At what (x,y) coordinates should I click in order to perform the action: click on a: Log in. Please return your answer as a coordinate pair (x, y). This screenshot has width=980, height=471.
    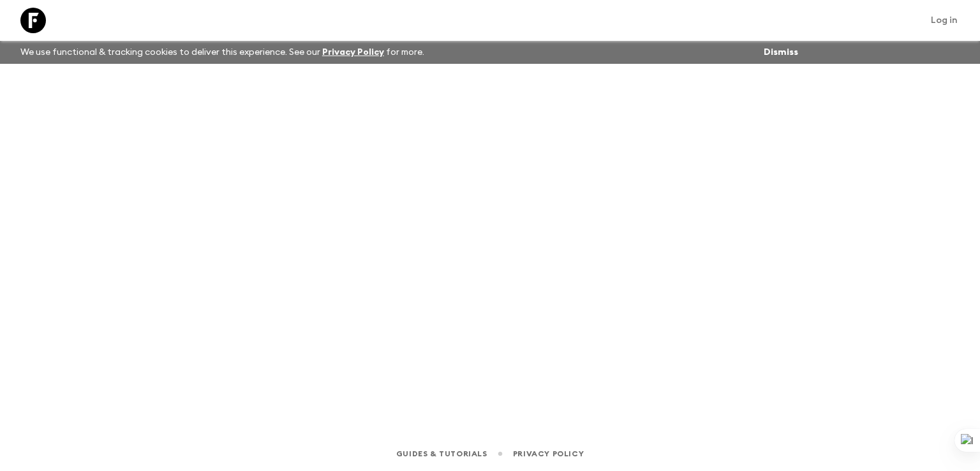
    Looking at the image, I should click on (944, 20).